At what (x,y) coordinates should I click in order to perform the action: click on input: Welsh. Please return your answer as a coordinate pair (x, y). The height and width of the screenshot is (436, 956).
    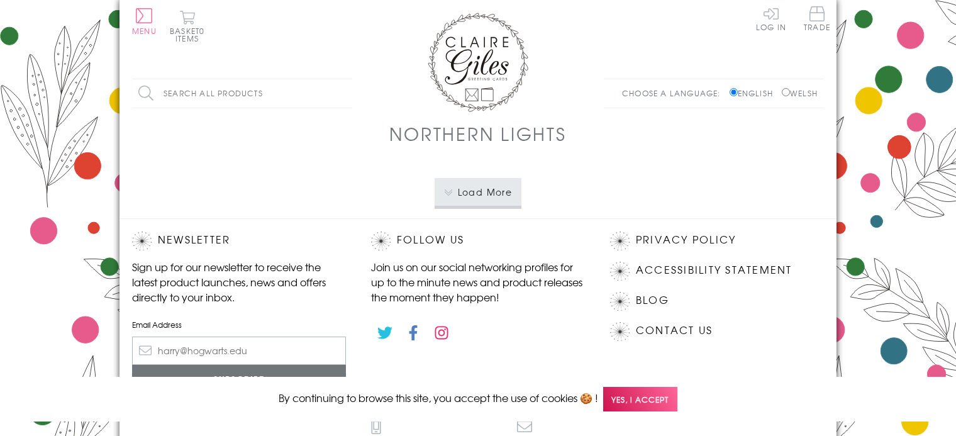
    Looking at the image, I should click on (786, 92).